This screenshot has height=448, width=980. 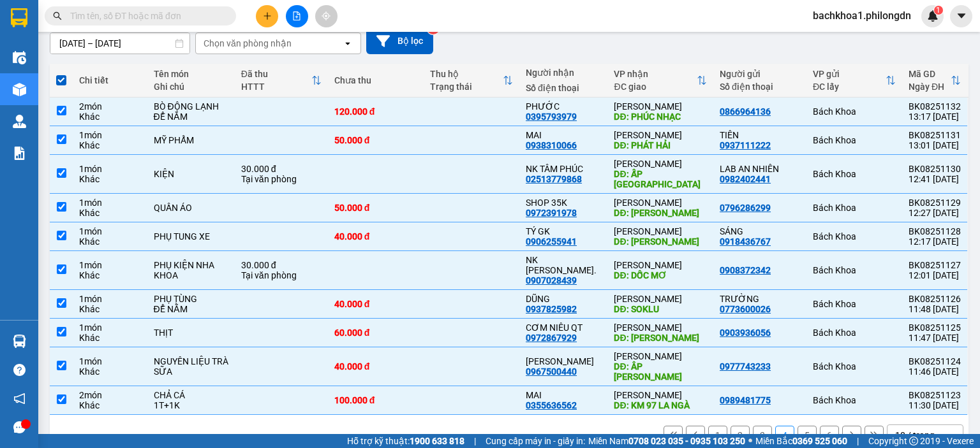 I want to click on span: message, so click(x=19, y=428).